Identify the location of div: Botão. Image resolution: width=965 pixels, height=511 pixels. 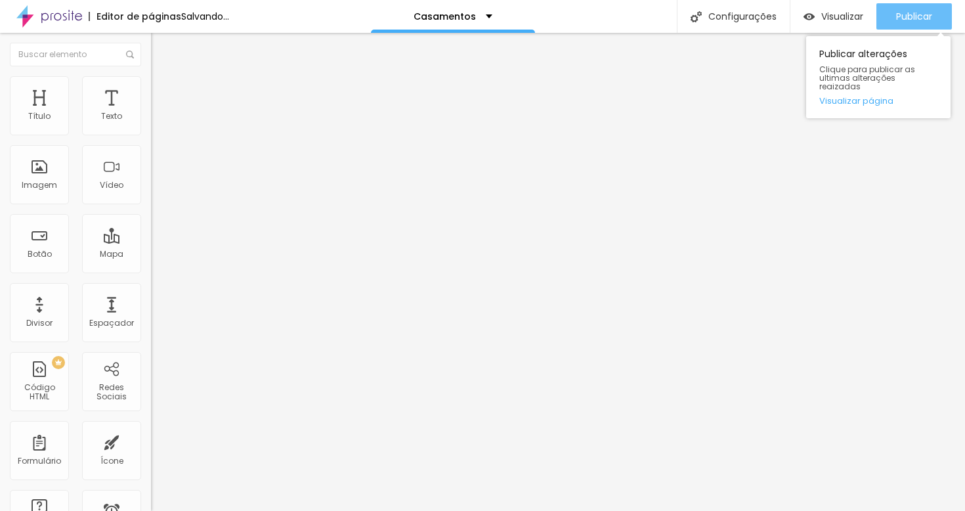
(39, 254).